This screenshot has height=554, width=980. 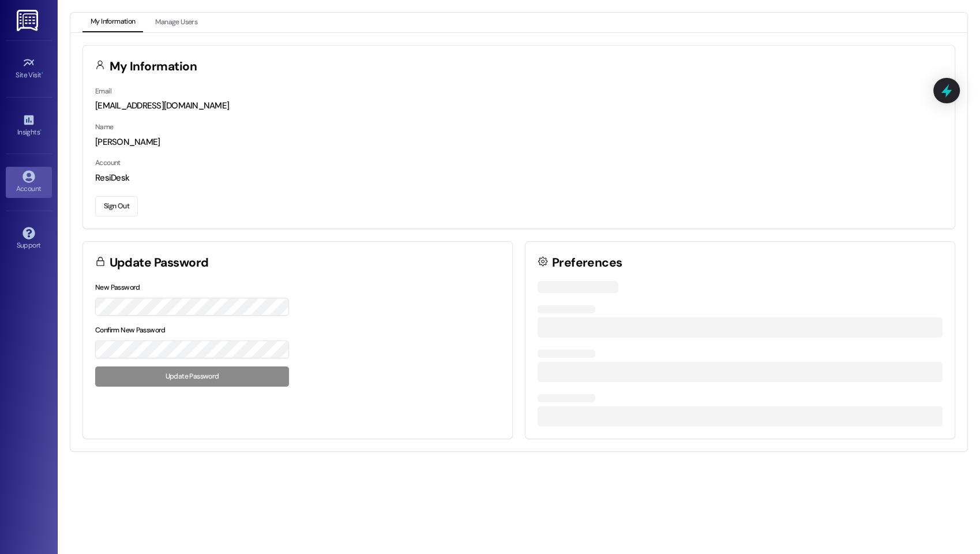 I want to click on label: Confirm New Password, so click(x=130, y=330).